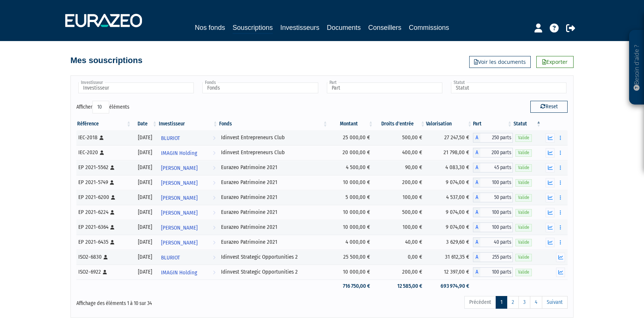 Image resolution: width=644 pixels, height=327 pixels. What do you see at coordinates (496, 138) in the screenshot?
I see `span: 250 parts` at bounding box center [496, 138].